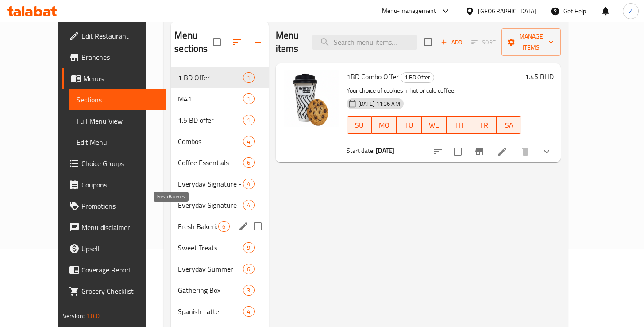 This screenshot has width=644, height=327. I want to click on span: Z, so click(631, 11).